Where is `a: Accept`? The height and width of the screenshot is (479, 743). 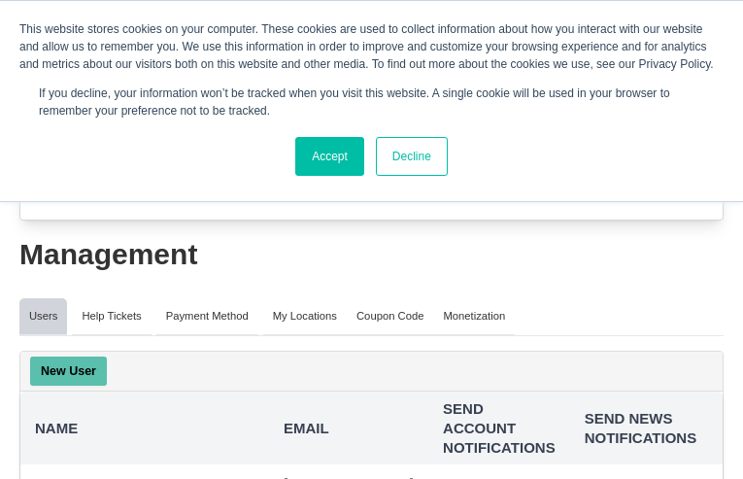 a: Accept is located at coordinates (329, 156).